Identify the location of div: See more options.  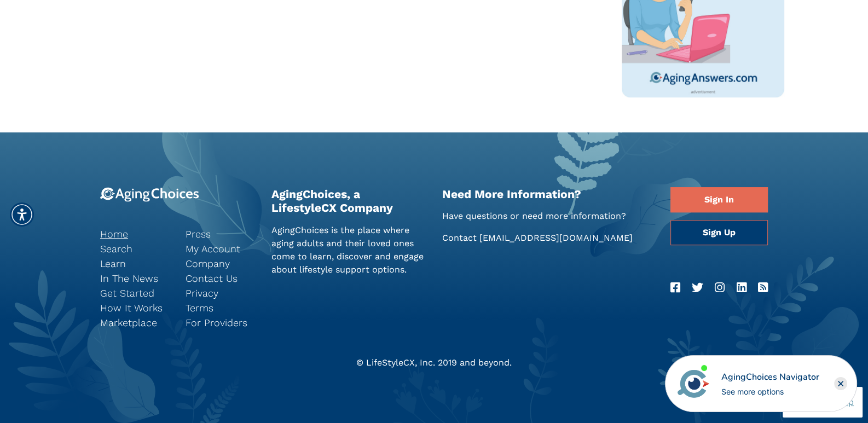
(770, 391).